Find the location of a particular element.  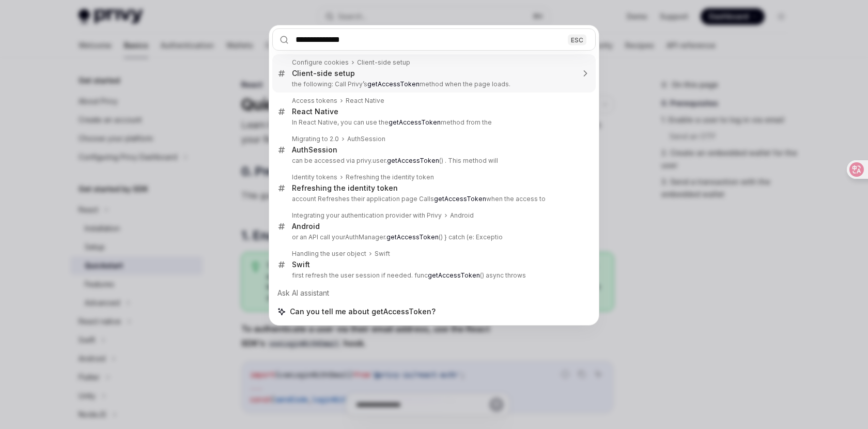

p: or an API call yourAuthManager. () } catch (e: Exceptio is located at coordinates (433, 237).